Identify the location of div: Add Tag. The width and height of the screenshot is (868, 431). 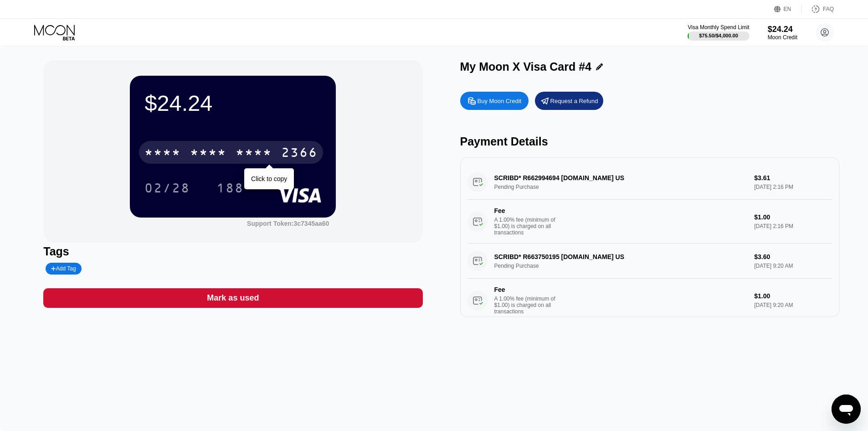
(64, 269).